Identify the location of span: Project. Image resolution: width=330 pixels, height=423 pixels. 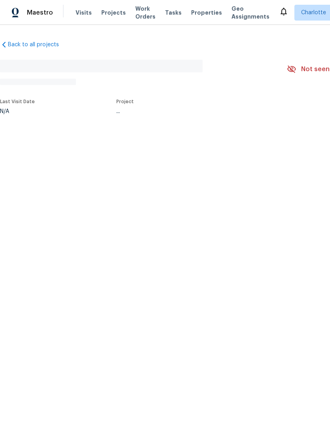
(125, 102).